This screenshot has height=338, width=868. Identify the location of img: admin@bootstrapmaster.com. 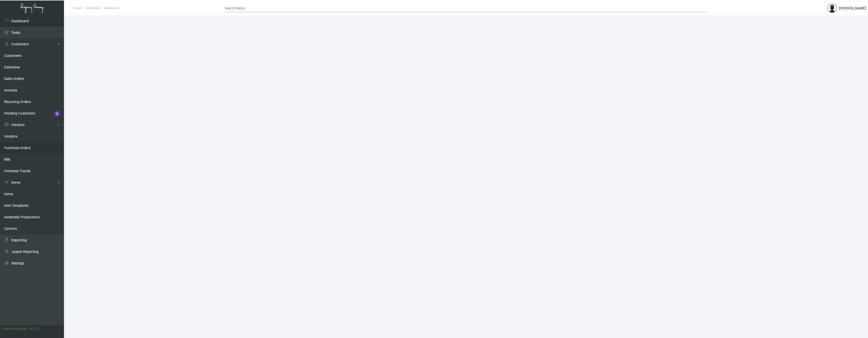
(833, 8).